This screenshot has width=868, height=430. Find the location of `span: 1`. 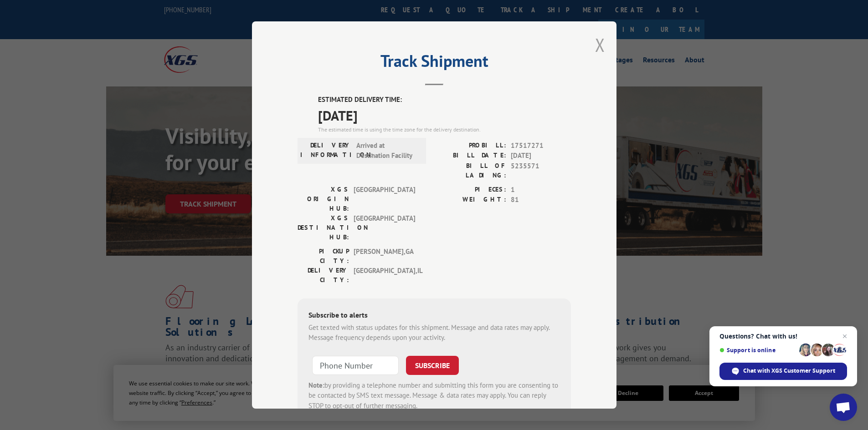

span: 1 is located at coordinates (540, 190).